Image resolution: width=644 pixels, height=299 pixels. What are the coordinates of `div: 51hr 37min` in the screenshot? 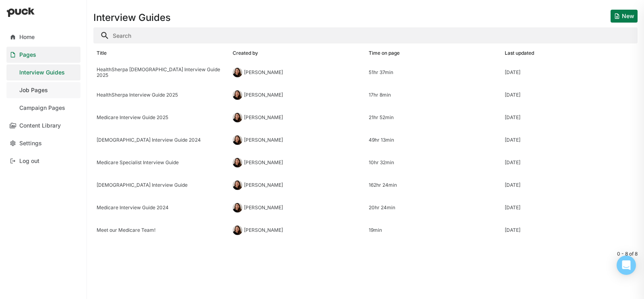 It's located at (433, 72).